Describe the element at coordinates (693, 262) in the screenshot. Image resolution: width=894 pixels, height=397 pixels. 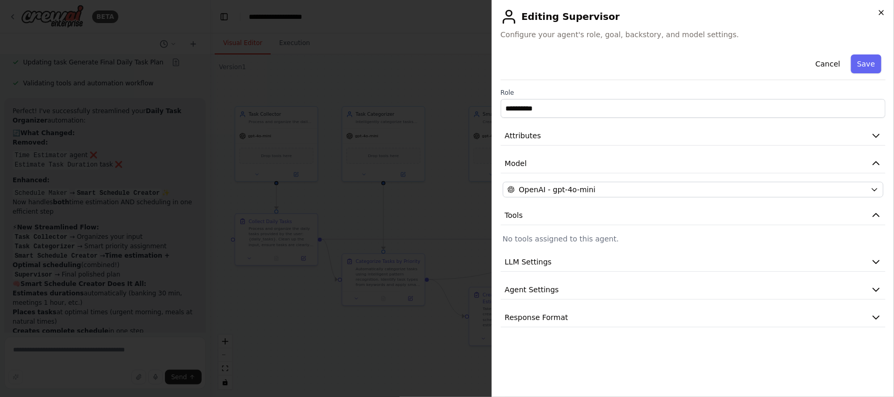
I see `button: LLM Settings` at that location.